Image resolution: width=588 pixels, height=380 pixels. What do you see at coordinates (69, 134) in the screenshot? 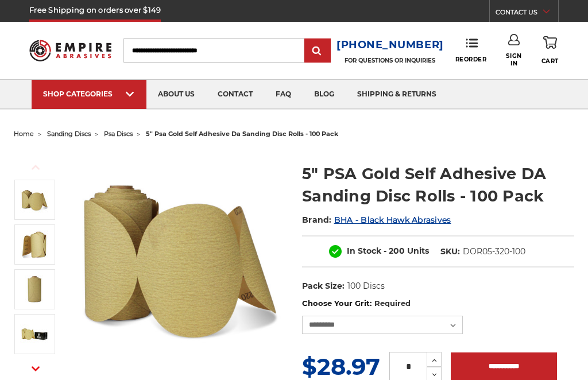
I see `a: sanding discs` at bounding box center [69, 134].